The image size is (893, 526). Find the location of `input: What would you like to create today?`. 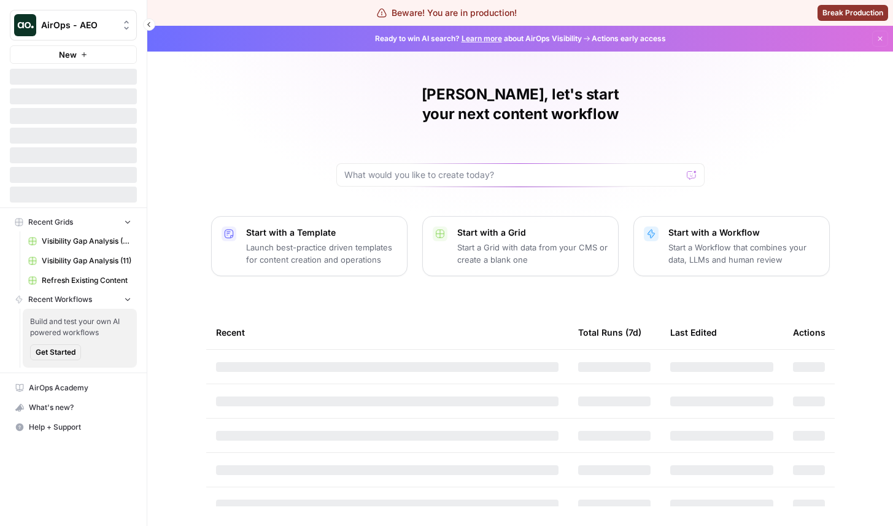

input: What would you like to create today? is located at coordinates (513, 175).